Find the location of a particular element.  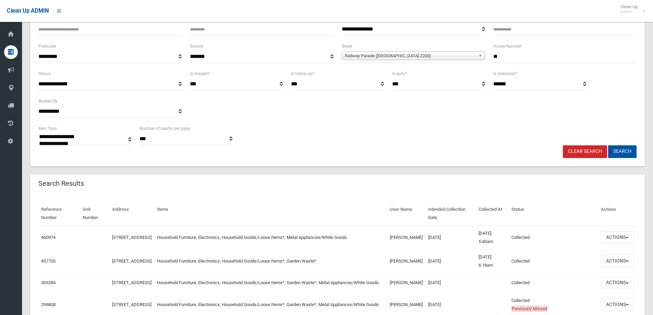

a: 305284 is located at coordinates (48, 282).